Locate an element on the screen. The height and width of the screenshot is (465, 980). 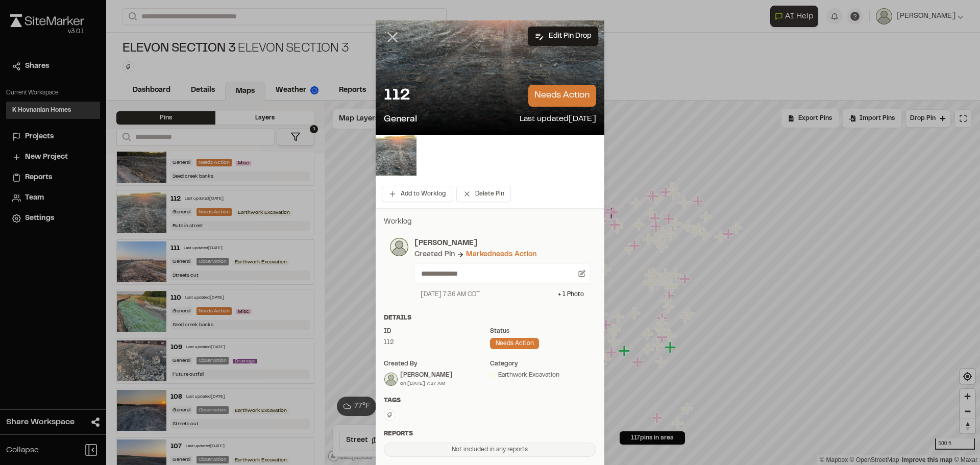
button: Add to Worklog is located at coordinates (417, 194).